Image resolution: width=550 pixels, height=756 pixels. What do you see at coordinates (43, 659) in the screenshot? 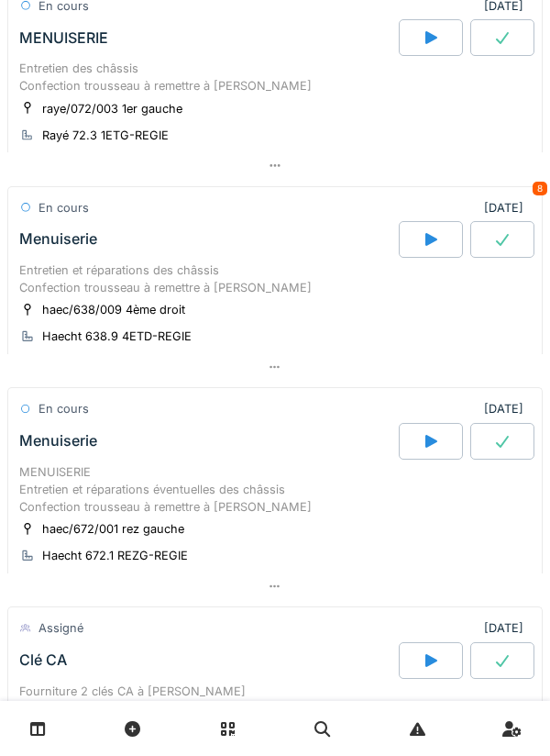
I see `div: Clé CA` at bounding box center [43, 659].